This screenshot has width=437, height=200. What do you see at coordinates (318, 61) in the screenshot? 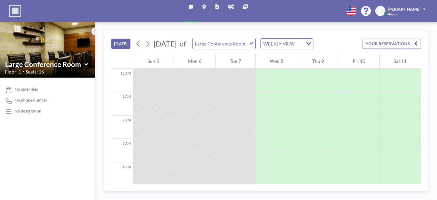
I see `div: Thu 9` at bounding box center [318, 61].